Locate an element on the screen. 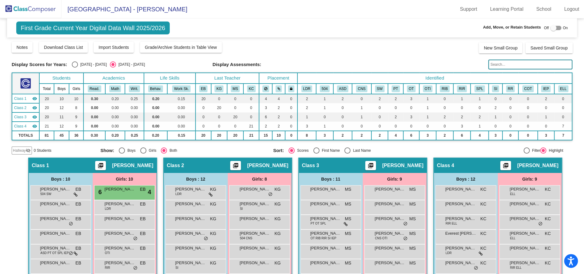 This screenshot has width=584, height=274. th: Keep with students is located at coordinates (279, 89).